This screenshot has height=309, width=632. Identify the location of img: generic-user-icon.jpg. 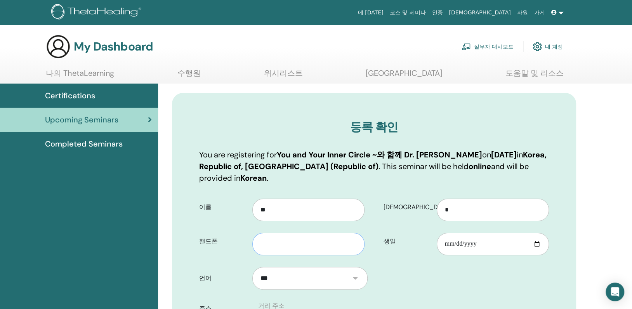
(58, 47).